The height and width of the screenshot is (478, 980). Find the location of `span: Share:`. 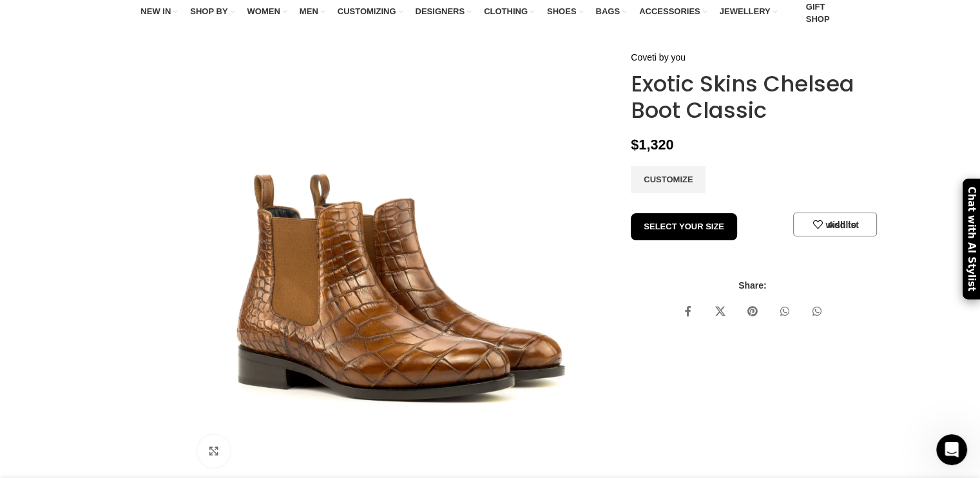

span: Share: is located at coordinates (751, 285).